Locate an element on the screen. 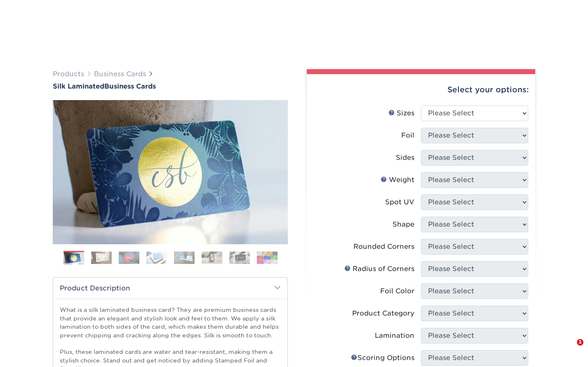 The width and height of the screenshot is (588, 367). div: Spot UV is located at coordinates (400, 203).